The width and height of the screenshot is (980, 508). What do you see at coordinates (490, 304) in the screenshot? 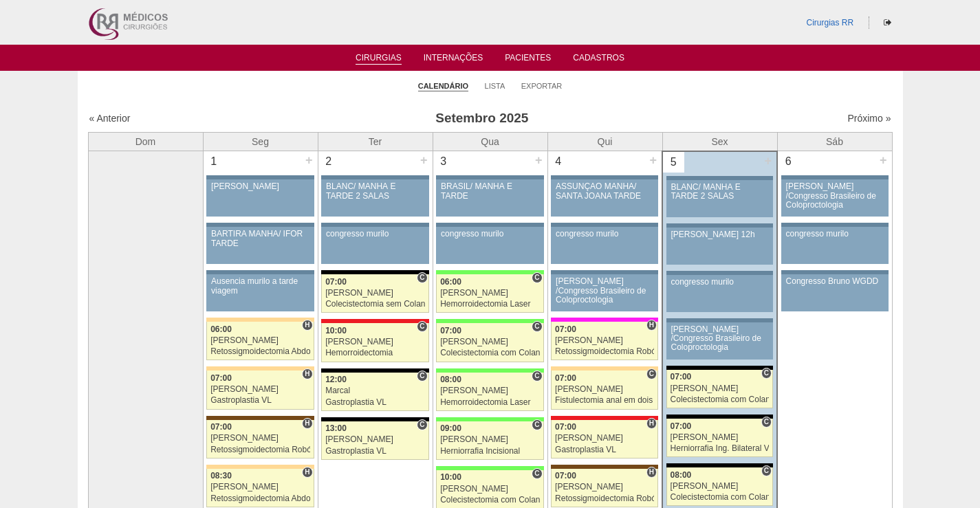
I see `div: Hemorroidectomia Laser` at bounding box center [490, 304].